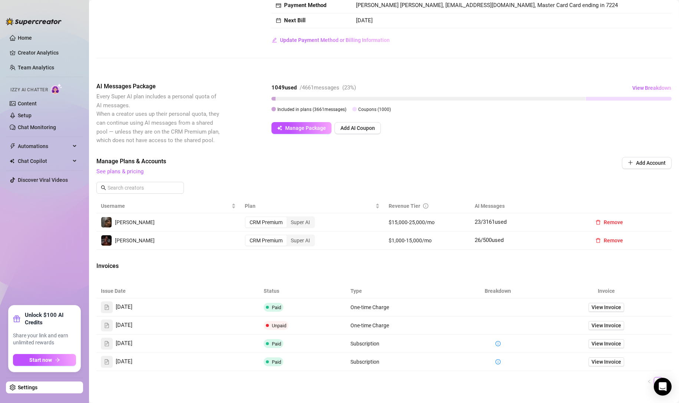 The image size is (679, 403). Describe the element at coordinates (12, 161) in the screenshot. I see `img: Chat Copilot` at that location.